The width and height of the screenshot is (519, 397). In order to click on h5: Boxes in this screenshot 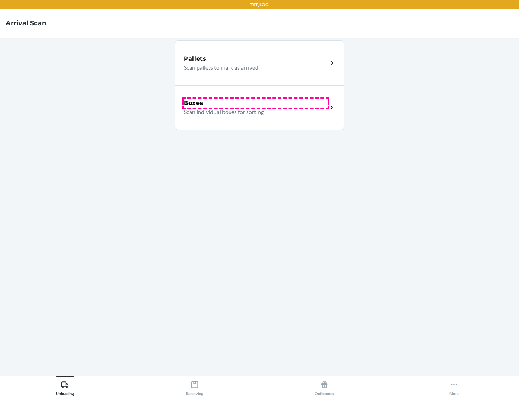, I will do `click(194, 103)`.